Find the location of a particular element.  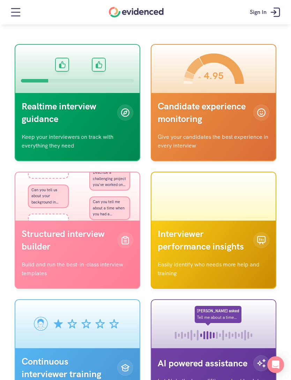

p: Candidate experience monitoring is located at coordinates (203, 112).